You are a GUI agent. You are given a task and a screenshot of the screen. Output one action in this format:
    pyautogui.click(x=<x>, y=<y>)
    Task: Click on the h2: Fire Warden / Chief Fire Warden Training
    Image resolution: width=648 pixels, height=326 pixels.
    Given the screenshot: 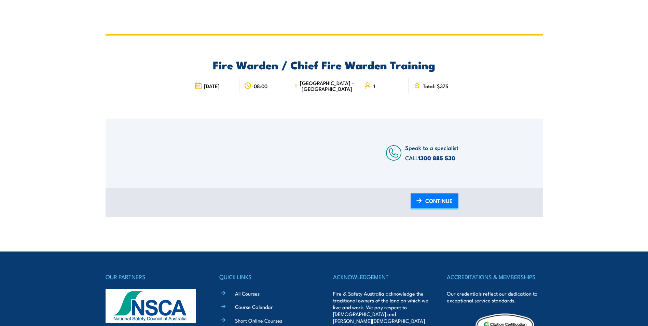 What is the action you would take?
    pyautogui.click(x=324, y=65)
    